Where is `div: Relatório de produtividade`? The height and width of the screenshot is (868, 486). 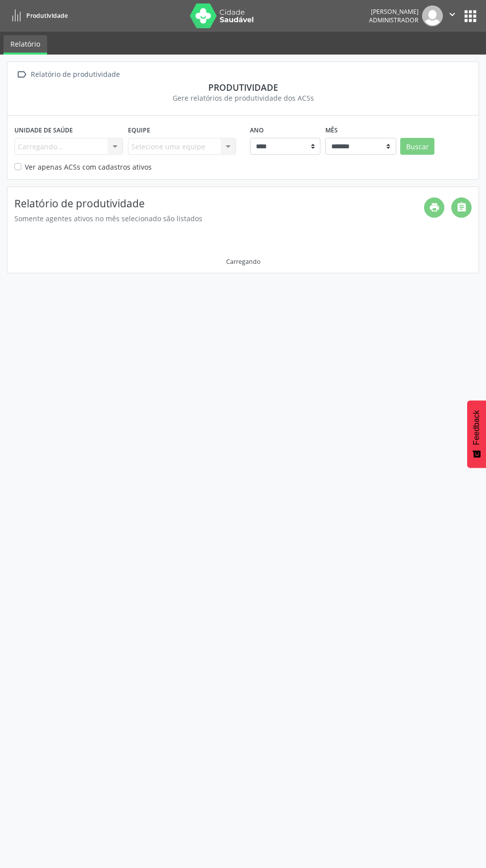 div: Relatório de produtividade is located at coordinates (75, 75).